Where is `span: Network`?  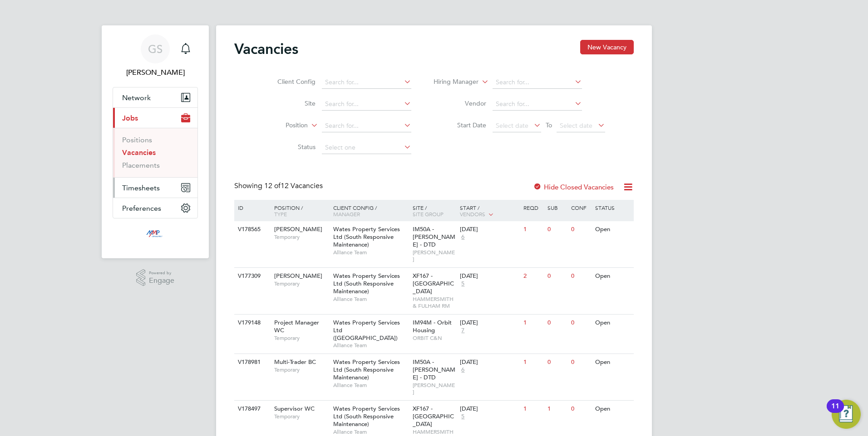 span: Network is located at coordinates (136, 97).